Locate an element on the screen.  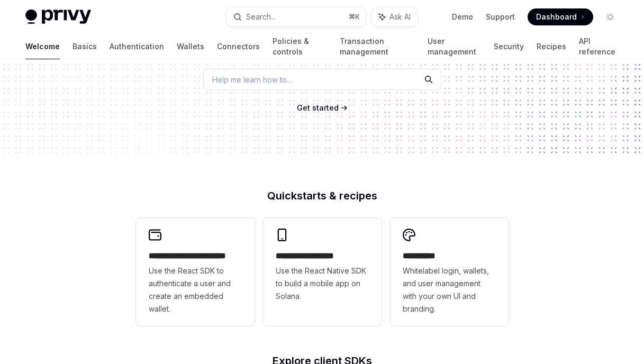
a: Transaction management is located at coordinates (377, 46).